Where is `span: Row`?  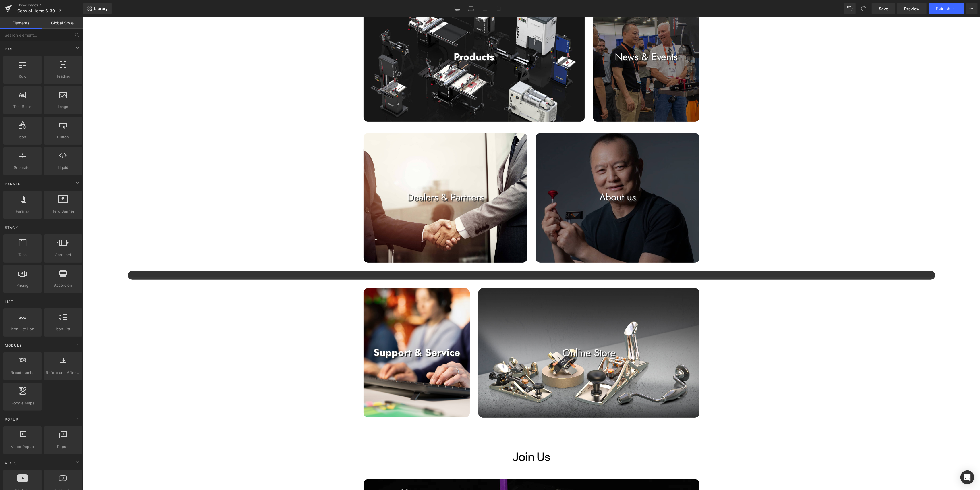
span: Row is located at coordinates (22, 76).